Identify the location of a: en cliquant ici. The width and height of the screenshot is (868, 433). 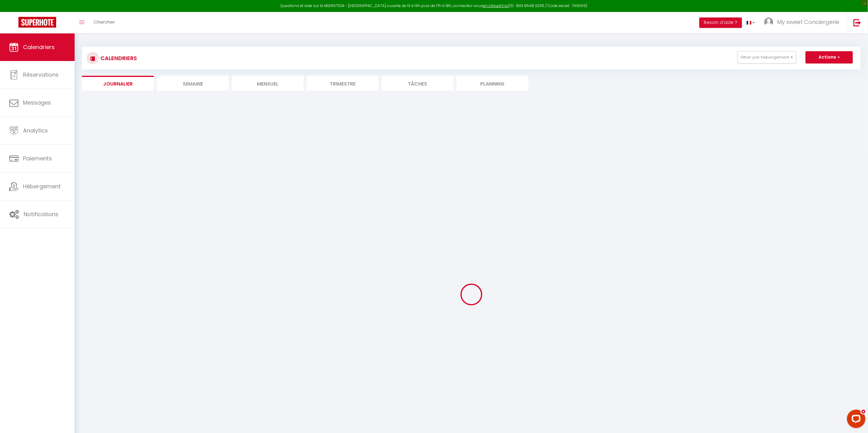
(496, 5).